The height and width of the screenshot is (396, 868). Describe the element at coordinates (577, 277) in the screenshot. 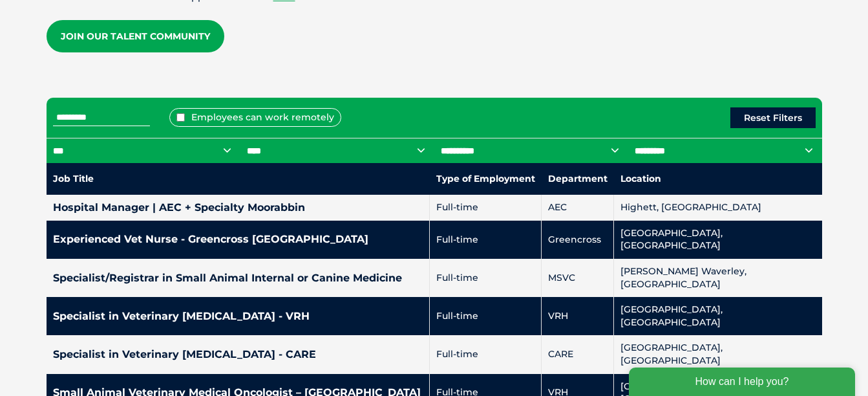

I see `td: MSVC` at that location.